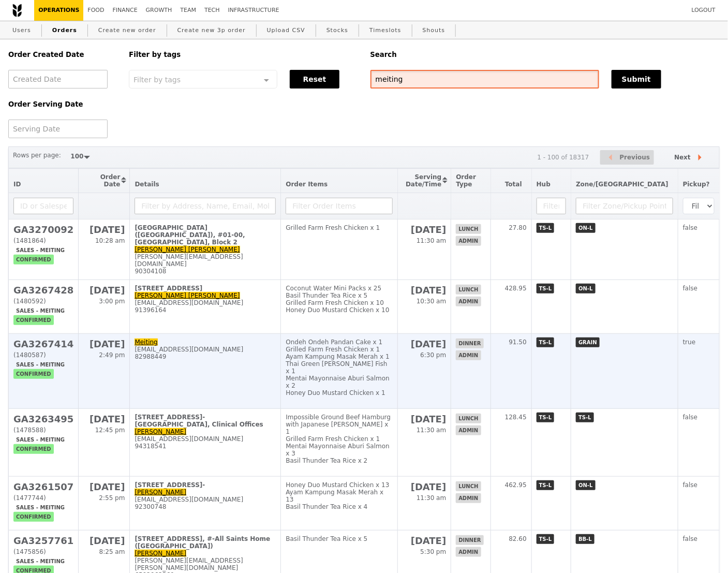 This screenshot has width=728, height=573. What do you see at coordinates (44, 552) in the screenshot?
I see `div: (1475856)` at bounding box center [44, 552].